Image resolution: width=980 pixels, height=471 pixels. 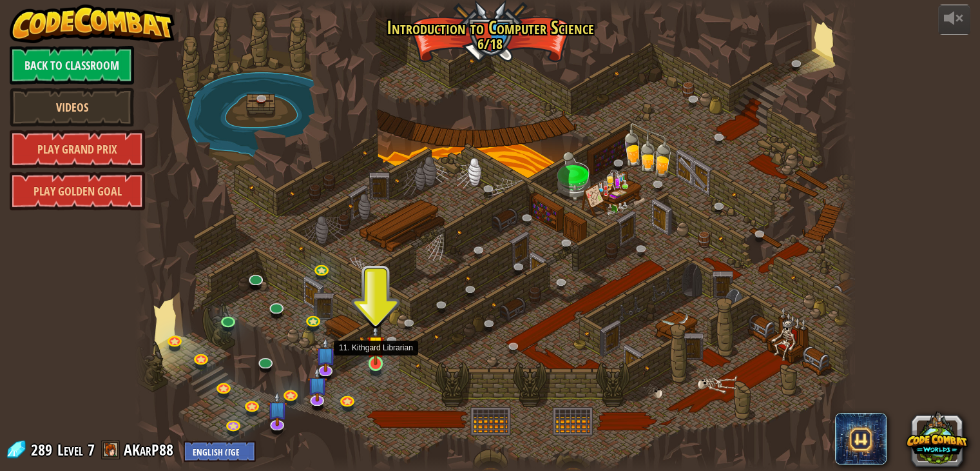 What do you see at coordinates (70, 449) in the screenshot?
I see `span: Level` at bounding box center [70, 449].